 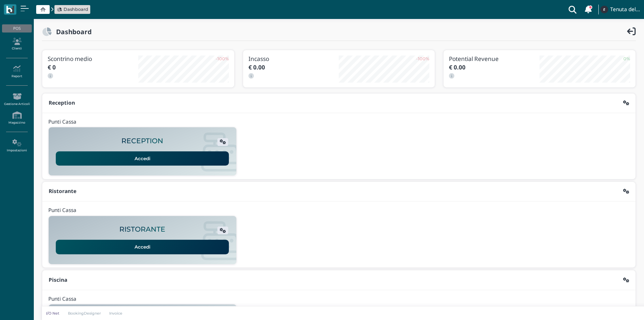 I want to click on a: Invoice, so click(x=116, y=313).